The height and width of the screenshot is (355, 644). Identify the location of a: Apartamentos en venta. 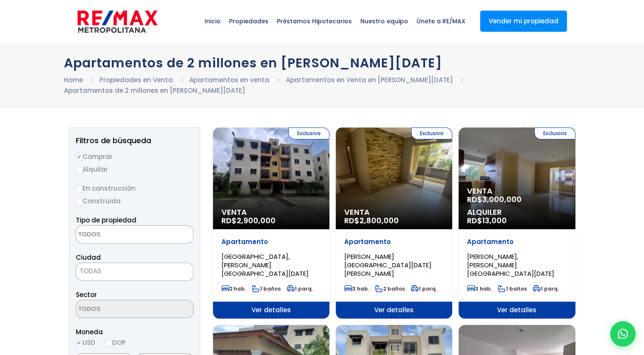
(229, 80).